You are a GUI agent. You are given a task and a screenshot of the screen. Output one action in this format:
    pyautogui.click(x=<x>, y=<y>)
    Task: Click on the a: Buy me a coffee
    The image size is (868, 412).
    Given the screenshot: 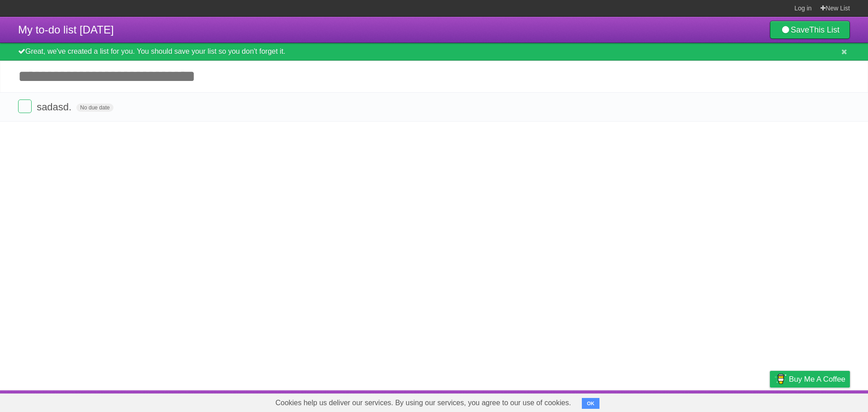 What is the action you would take?
    pyautogui.click(x=809, y=379)
    